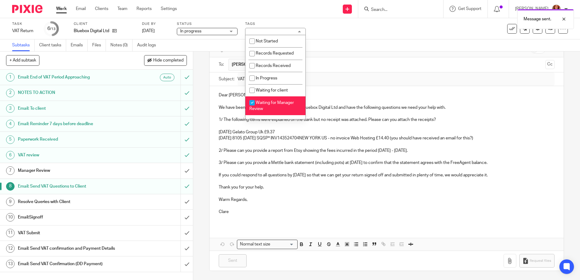 The width and height of the screenshot is (580, 280). Describe the element at coordinates (144, 9) in the screenshot. I see `a: Reports` at that location.